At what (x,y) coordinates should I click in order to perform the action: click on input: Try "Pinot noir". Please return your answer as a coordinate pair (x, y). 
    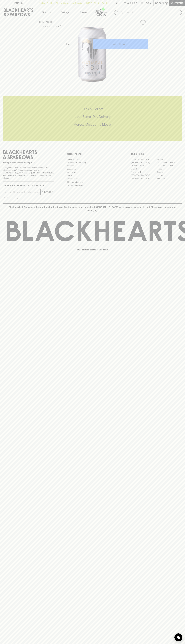
    Looking at the image, I should click on (150, 12).